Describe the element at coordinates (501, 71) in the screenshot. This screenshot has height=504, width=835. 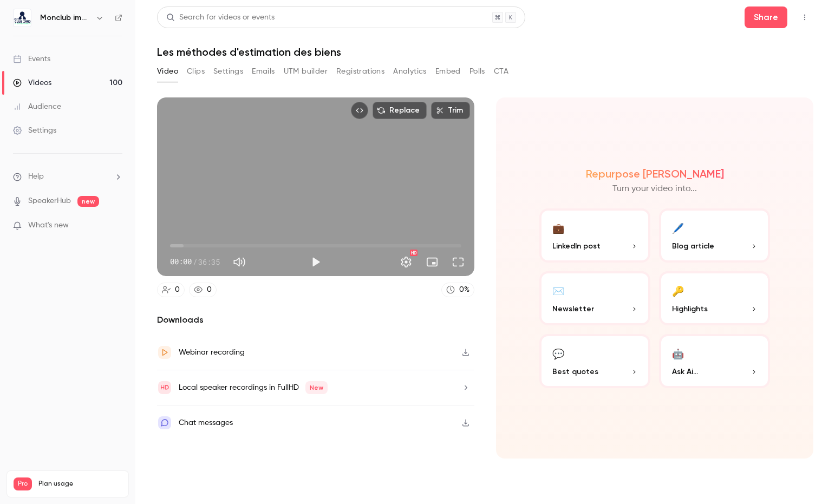
I see `button: CTA` at that location.